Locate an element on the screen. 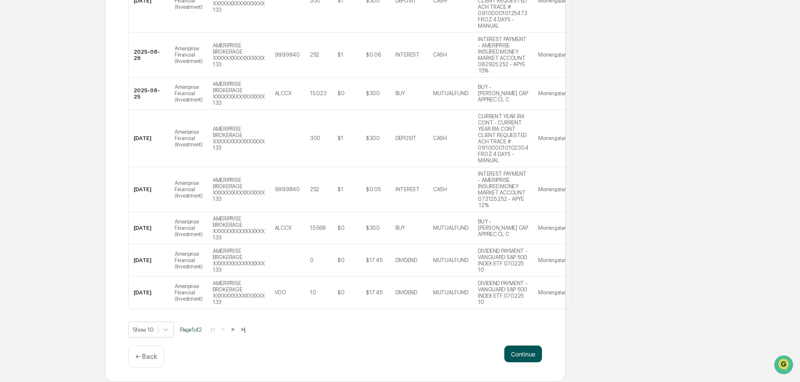 The height and width of the screenshot is (382, 800). div: 15.023 is located at coordinates (318, 93).